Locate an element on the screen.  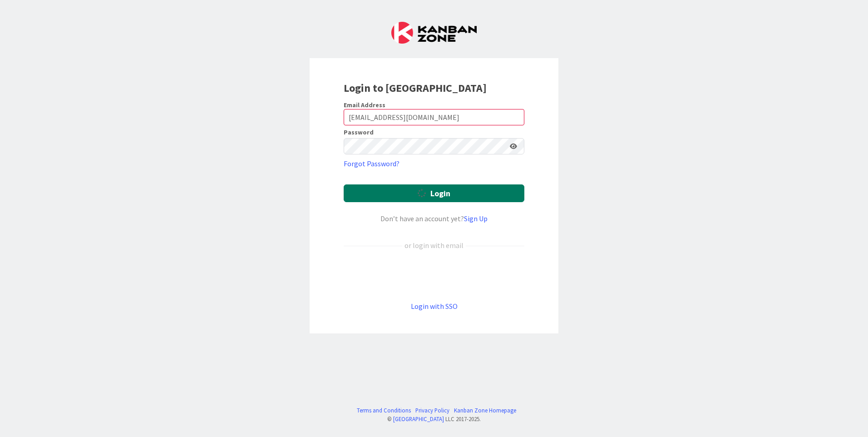
button: Login is located at coordinates (434, 193).